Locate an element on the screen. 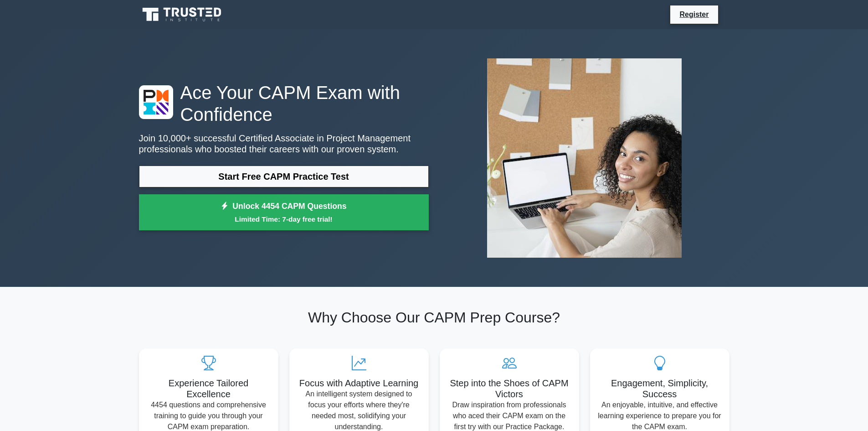 The image size is (868, 431). p: Join 10,000+ successful Certified Associate in Project Management professionals who boosted their... is located at coordinates (284, 144).